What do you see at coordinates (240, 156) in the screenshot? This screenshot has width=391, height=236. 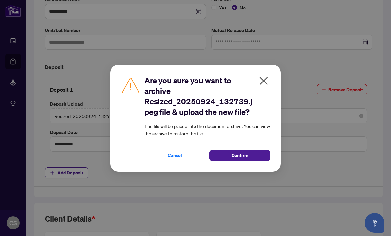 I see `span: Confirm` at bounding box center [240, 156].